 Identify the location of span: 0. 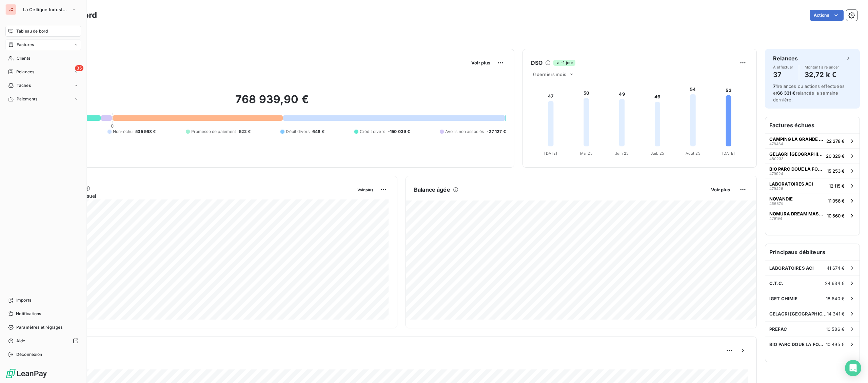
(112, 126).